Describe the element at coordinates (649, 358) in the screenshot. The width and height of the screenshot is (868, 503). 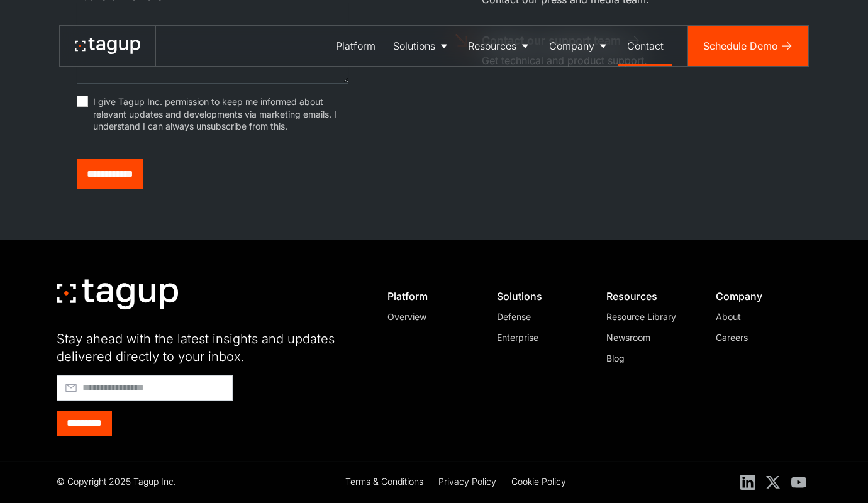
I see `a: Blog` at that location.